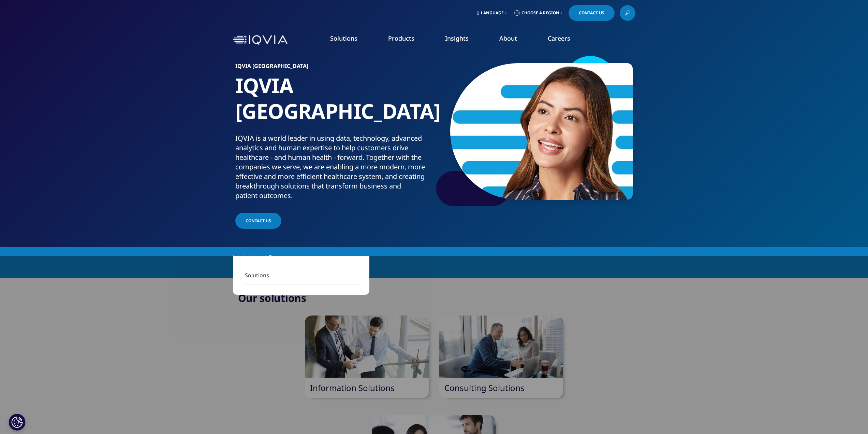 The width and height of the screenshot is (868, 434). I want to click on div: IQVIA is a world leader in using data, technology, advanced analytics and human expertise to help..., so click(334, 167).